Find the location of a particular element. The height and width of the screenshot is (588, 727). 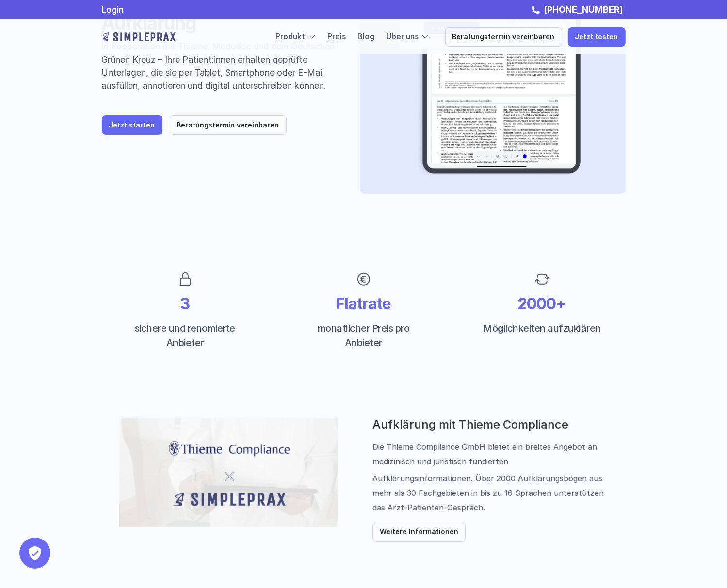

p: Flatrate is located at coordinates (364, 304).